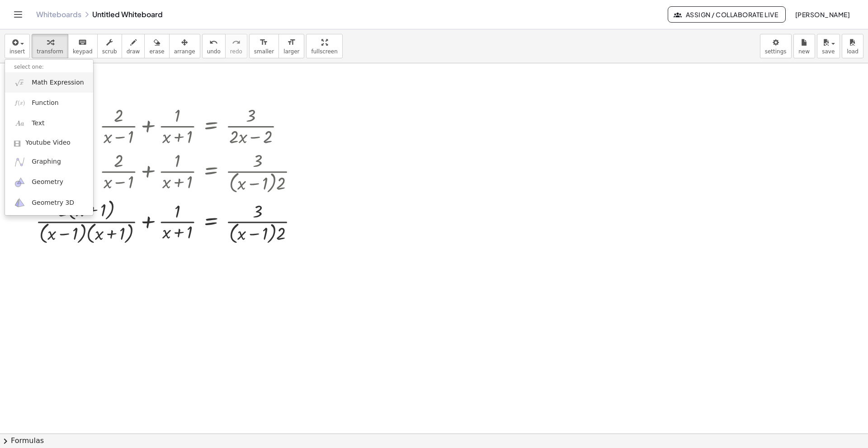 Image resolution: width=868 pixels, height=448 pixels. I want to click on span: larger, so click(291, 51).